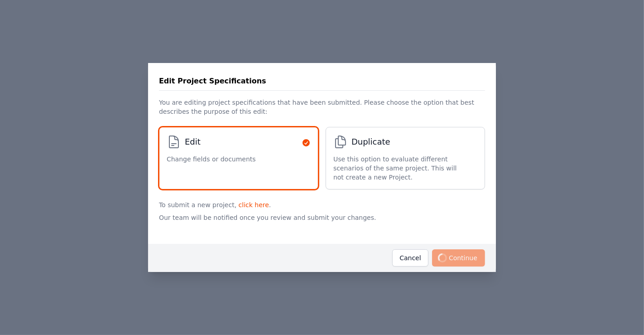 The height and width of the screenshot is (335, 644). I want to click on h3: Edit Project Specifications, so click(212, 81).